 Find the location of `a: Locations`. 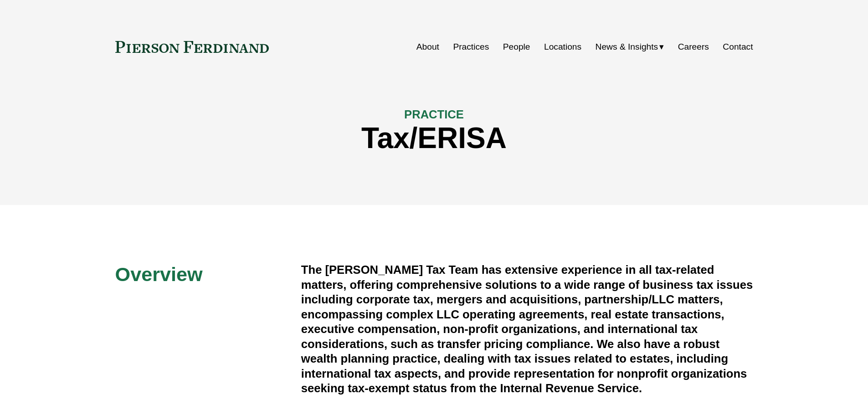

a: Locations is located at coordinates (563, 47).